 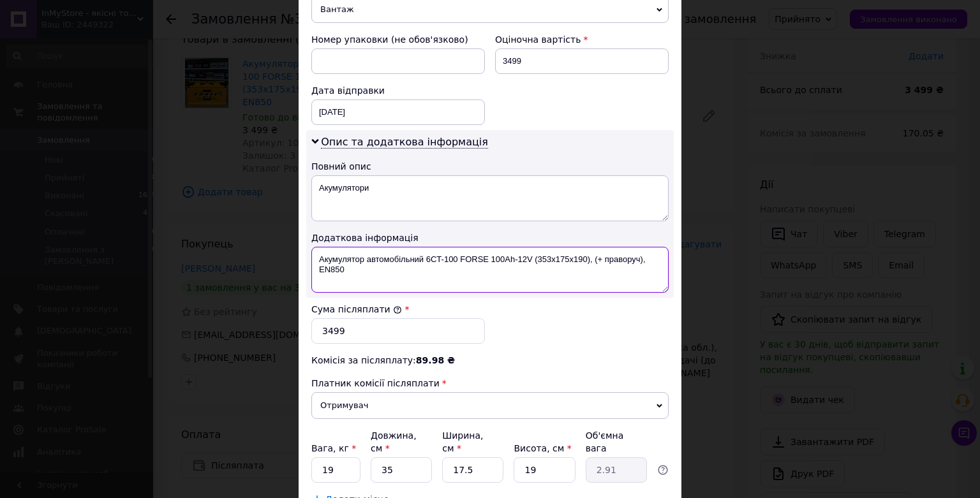 What do you see at coordinates (334, 448) in the screenshot?
I see `label: Вага, кг` at bounding box center [334, 448].